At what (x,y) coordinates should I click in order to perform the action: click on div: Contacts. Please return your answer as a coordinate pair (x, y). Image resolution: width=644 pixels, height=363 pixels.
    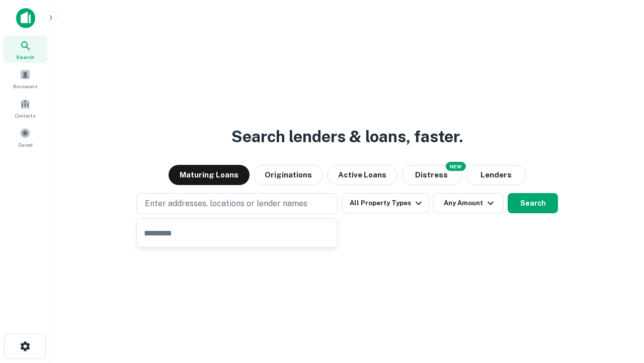
    Looking at the image, I should click on (25, 108).